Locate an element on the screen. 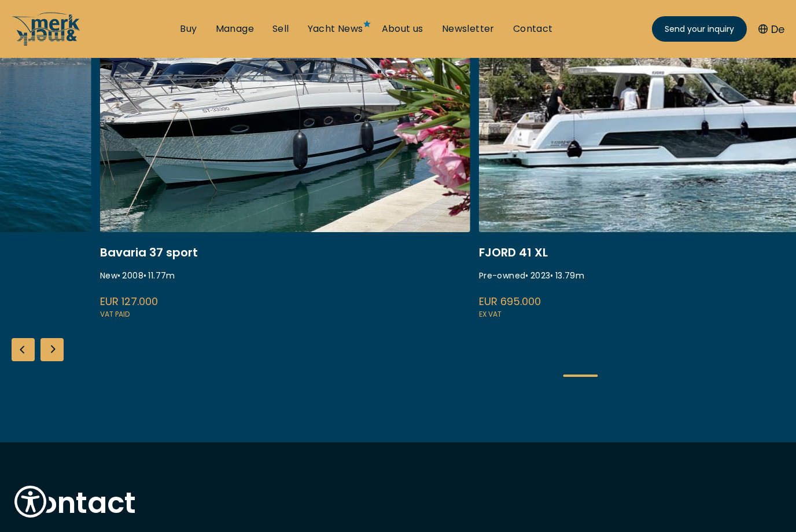 Image resolution: width=796 pixels, height=532 pixels. div: Previous slide is located at coordinates (23, 349).